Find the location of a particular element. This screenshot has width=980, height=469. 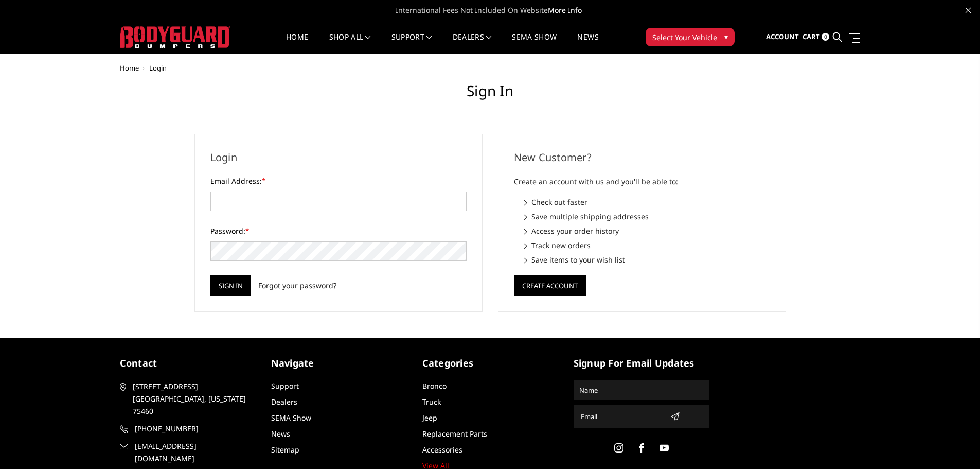

h5: signup for email updates is located at coordinates (642, 363).